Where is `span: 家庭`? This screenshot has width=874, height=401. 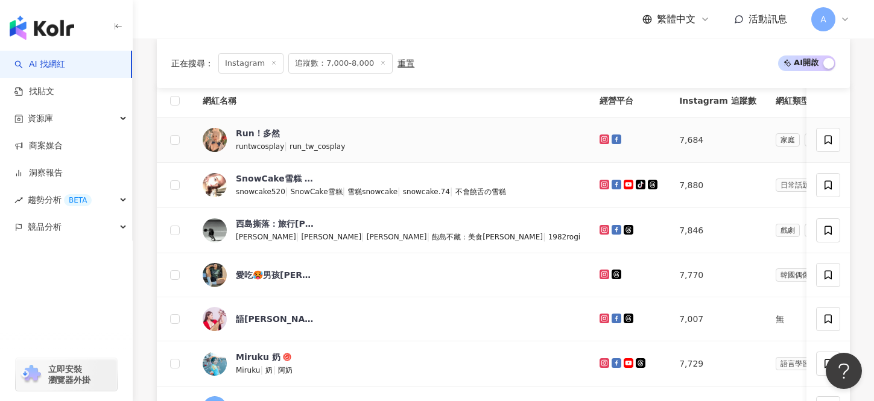 span: 家庭 is located at coordinates (788, 140).